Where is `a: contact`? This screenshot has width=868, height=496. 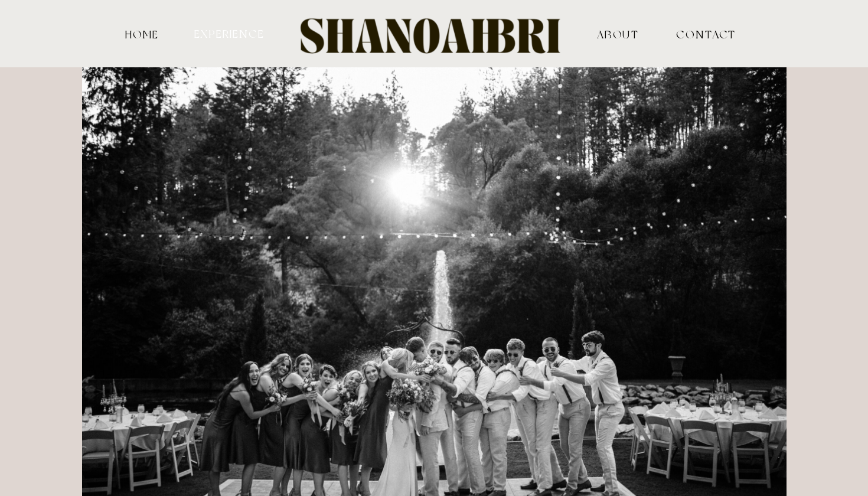 a: contact is located at coordinates (697, 34).